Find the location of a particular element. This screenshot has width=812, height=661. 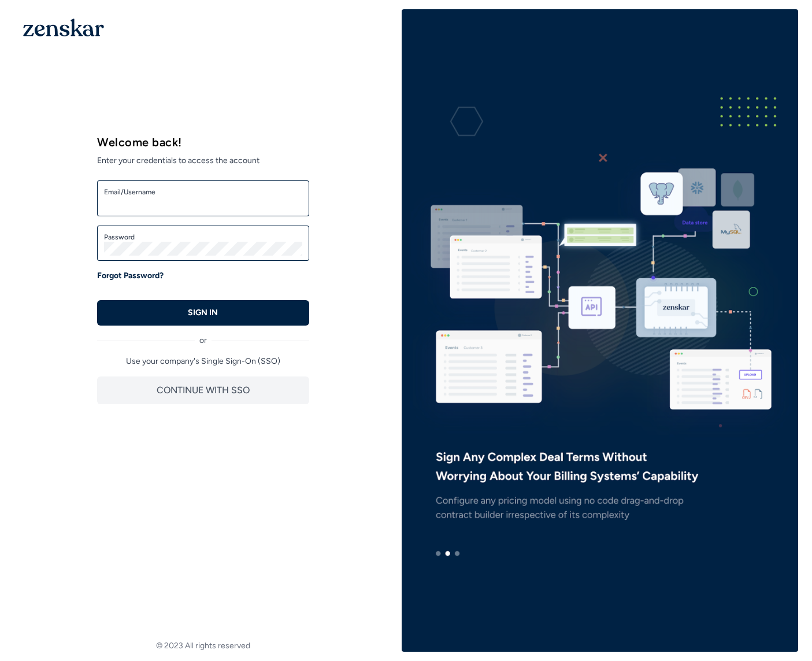

p: Use your company's Single Sign-On (SSO) is located at coordinates (203, 362).